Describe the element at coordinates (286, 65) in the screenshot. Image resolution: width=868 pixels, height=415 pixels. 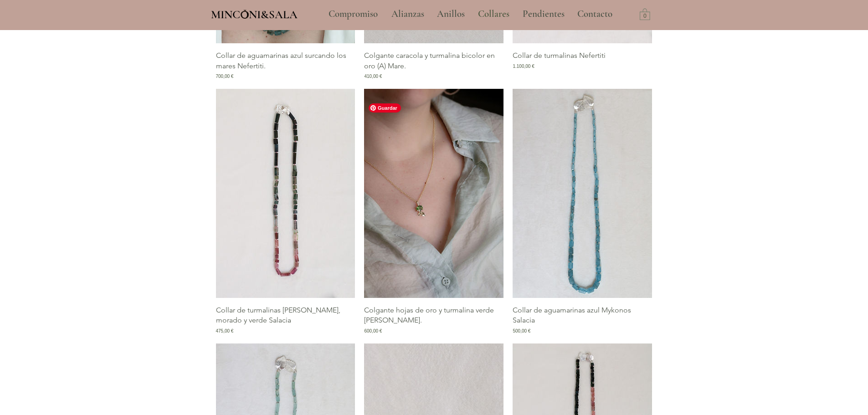
I see `a: Collar de aguamarinas azul surcando los mares Nefertiti.700,00 €` at that location.